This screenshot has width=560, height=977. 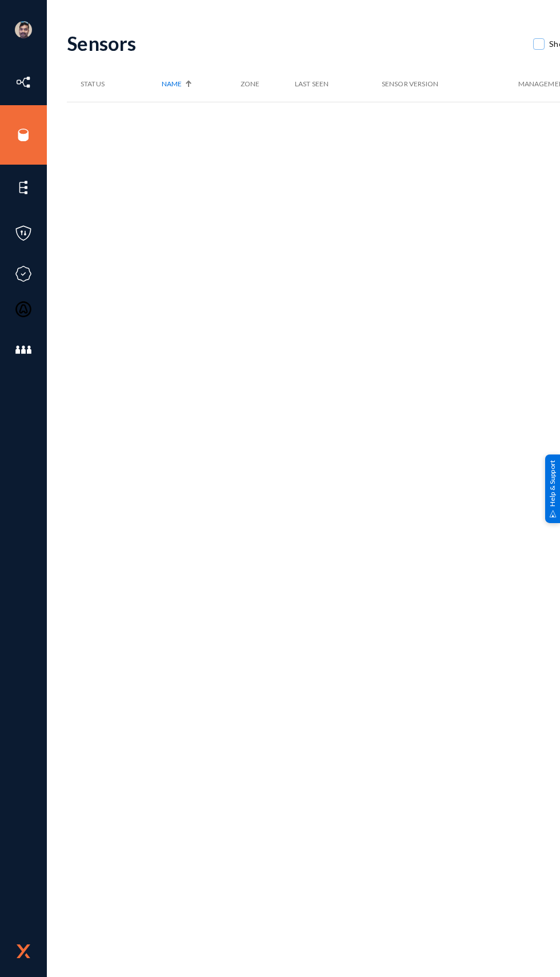 What do you see at coordinates (450, 84) in the screenshot?
I see `th: Sensor Version` at bounding box center [450, 84].